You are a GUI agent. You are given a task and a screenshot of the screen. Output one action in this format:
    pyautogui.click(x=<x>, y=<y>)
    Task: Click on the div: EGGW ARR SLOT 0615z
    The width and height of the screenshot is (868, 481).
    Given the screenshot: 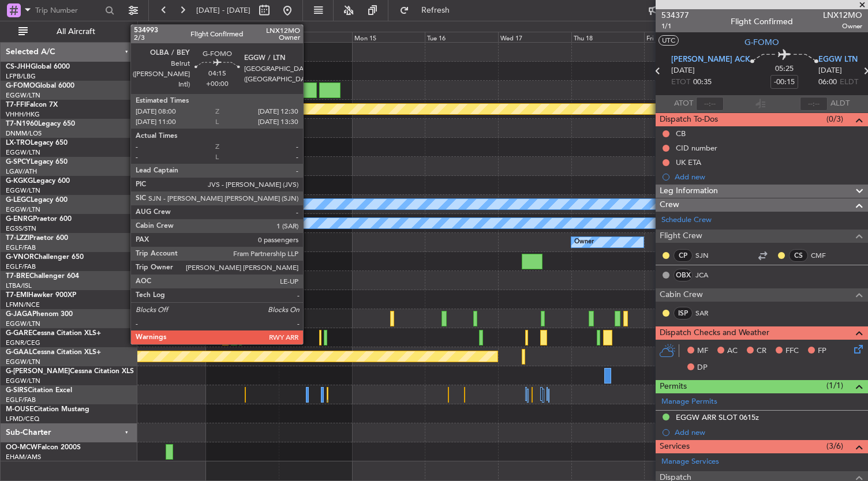 What is the action you would take?
    pyautogui.click(x=717, y=417)
    